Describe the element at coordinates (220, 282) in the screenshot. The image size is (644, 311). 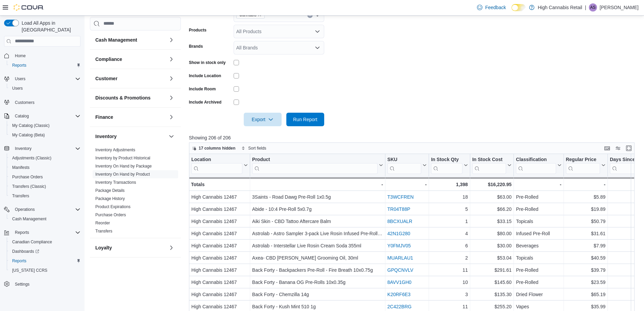
I see `div: High Cannabis 12467` at that location.